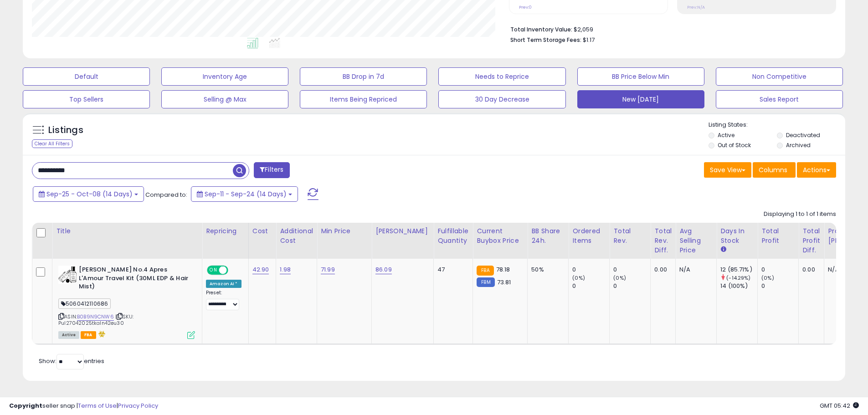 This screenshot has width=868, height=415. I want to click on p: Listing States:, so click(777, 125).